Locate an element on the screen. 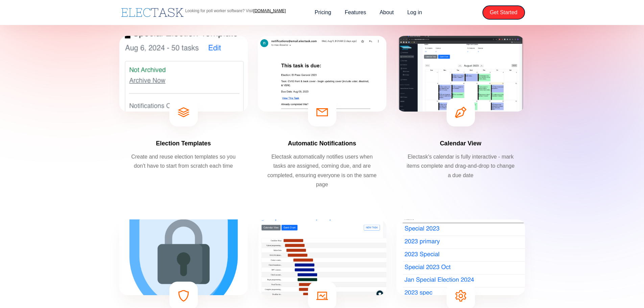 The width and height of the screenshot is (644, 308). a: Get Started is located at coordinates (503, 13).